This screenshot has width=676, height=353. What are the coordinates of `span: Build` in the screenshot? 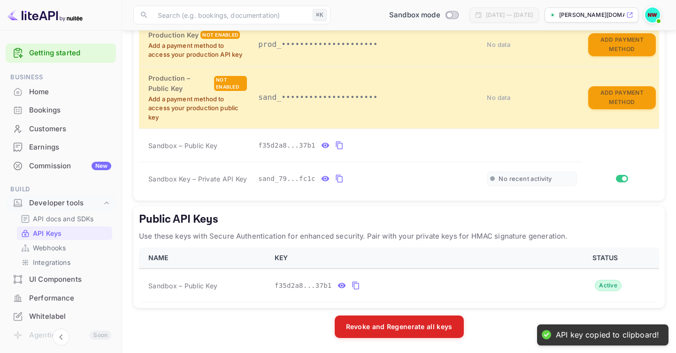 It's located at (61, 190).